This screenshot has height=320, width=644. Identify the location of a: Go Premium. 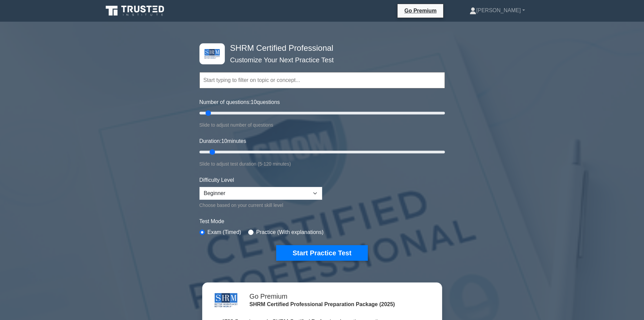
(420, 10).